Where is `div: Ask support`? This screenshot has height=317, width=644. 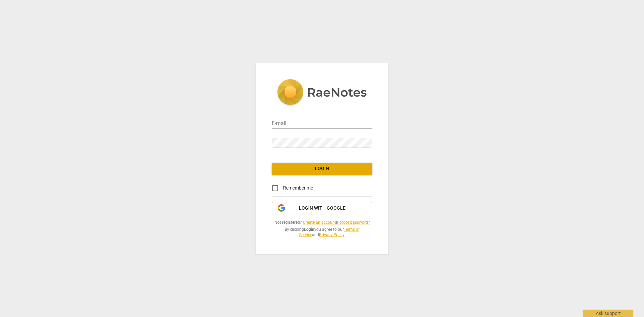 div: Ask support is located at coordinates (608, 313).